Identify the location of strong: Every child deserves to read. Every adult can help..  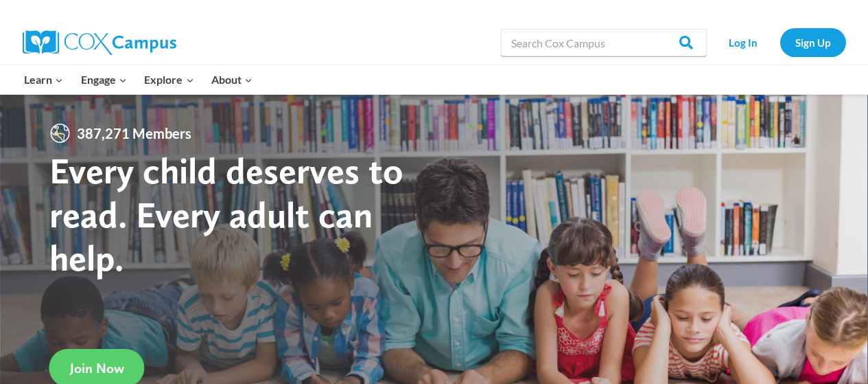
(226, 214).